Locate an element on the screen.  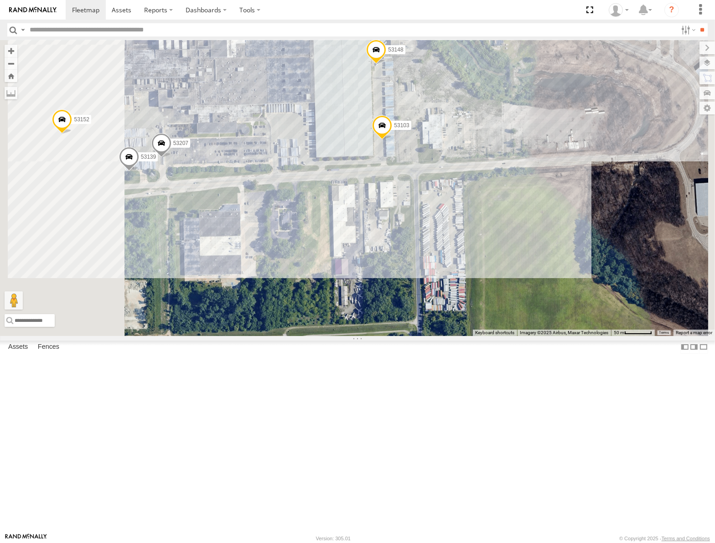
button: Map Scale: 50 m per 57 pixels is located at coordinates (633, 333).